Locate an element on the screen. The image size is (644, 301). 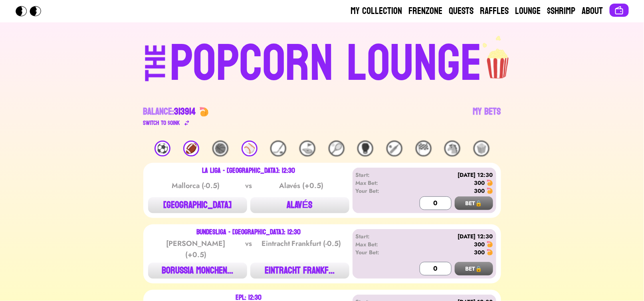
div: Mallorca (-0.5) is located at coordinates (196, 186).